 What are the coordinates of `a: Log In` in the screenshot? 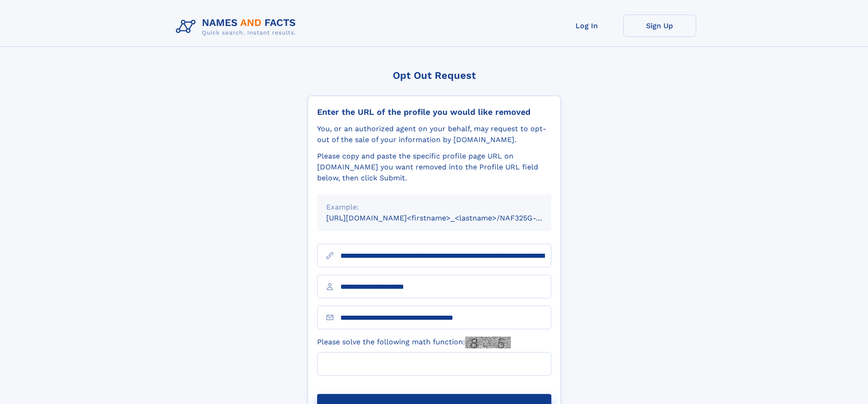 It's located at (587, 26).